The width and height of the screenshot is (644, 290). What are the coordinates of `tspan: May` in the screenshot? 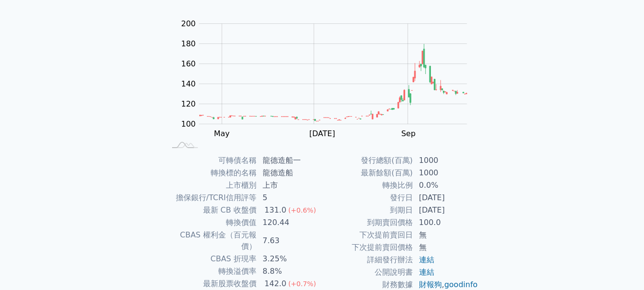 It's located at (222, 133).